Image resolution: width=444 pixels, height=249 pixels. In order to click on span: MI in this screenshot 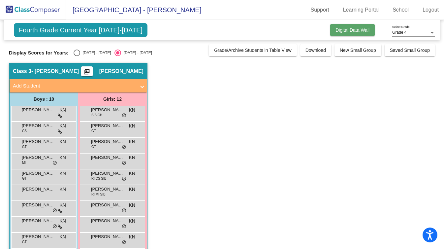, I will do `click(24, 162)`.